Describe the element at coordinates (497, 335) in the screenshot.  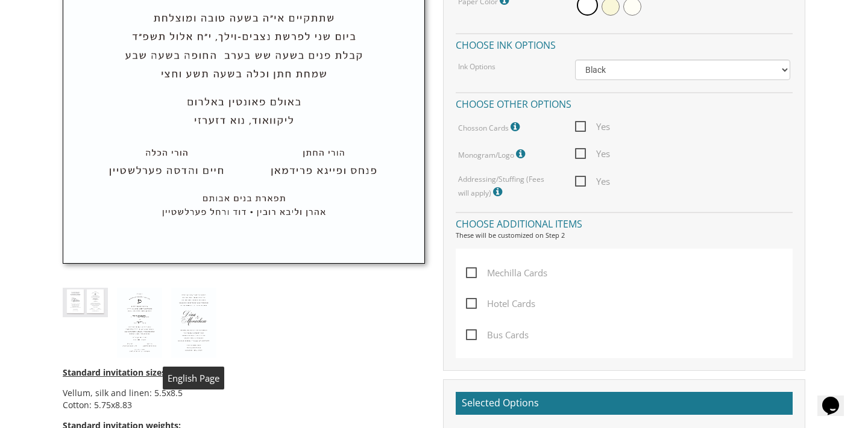
I see `span: Bus Cards` at that location.